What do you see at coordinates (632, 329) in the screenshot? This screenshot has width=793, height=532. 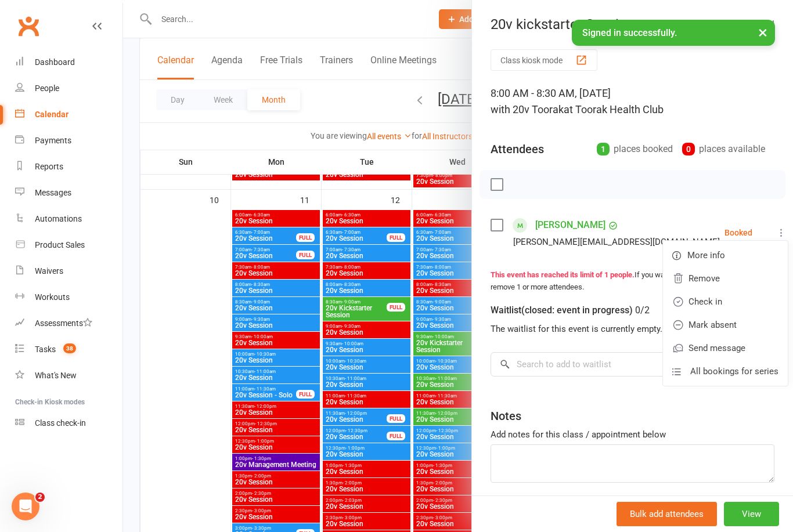 I see `div: The waitlist for this event is currently empty.` at bounding box center [632, 329].